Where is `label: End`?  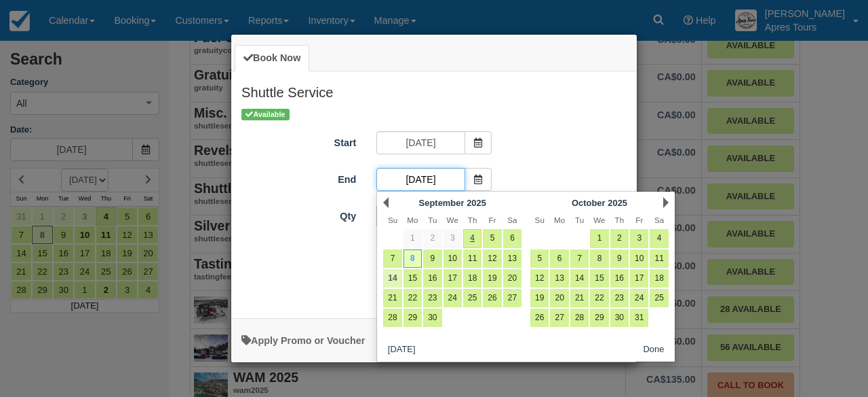 label: End is located at coordinates (299, 178).